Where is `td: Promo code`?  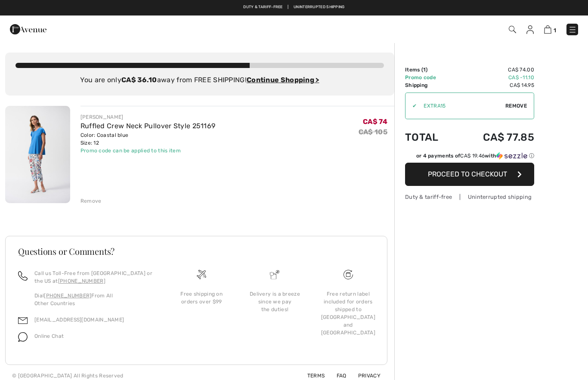 td: Promo code is located at coordinates (430, 78).